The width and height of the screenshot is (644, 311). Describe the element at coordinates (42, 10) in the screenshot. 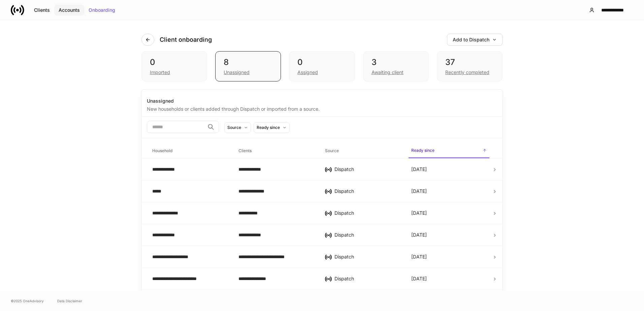

I see `button: Clients` at that location.